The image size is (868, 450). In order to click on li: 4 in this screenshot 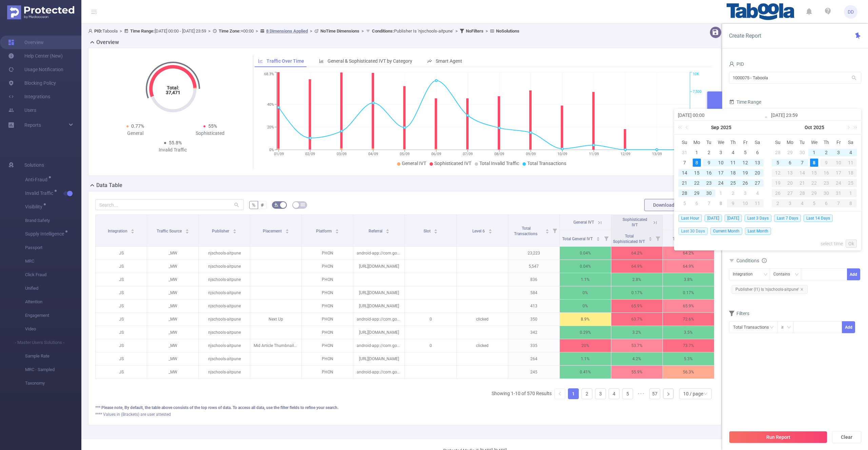, I will do `click(614, 394)`.